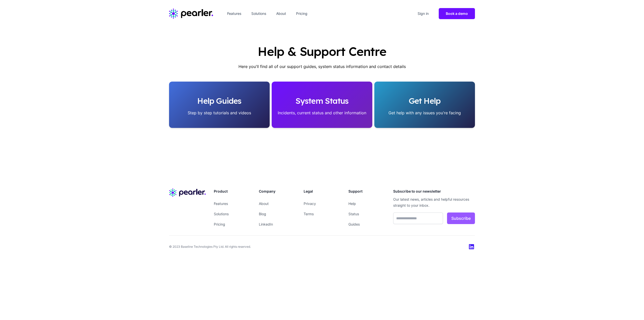 The height and width of the screenshot is (320, 644). What do you see at coordinates (434, 202) in the screenshot?
I see `p: Our latest news, articles and helpful resources straight to your inbox.` at bounding box center [434, 202].